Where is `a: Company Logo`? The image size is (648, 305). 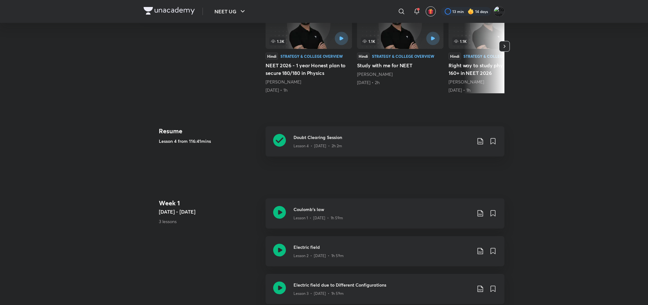 a: Company Logo is located at coordinates (169, 11).